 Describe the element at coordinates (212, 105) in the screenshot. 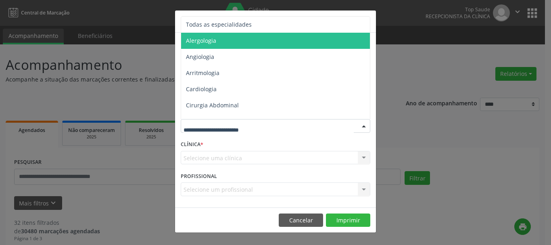

I see `span: Cirurgia Abdominal` at that location.